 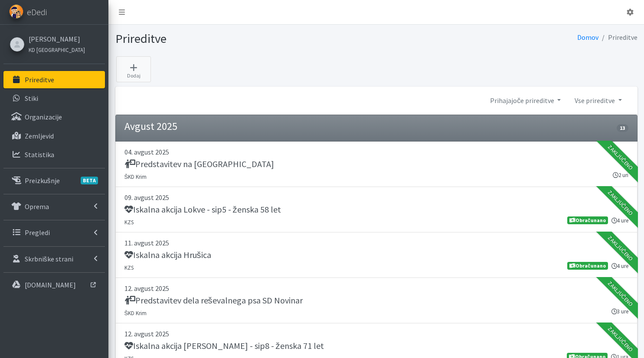 What do you see at coordinates (54, 136) in the screenshot?
I see `a: Zemljevid` at bounding box center [54, 136].